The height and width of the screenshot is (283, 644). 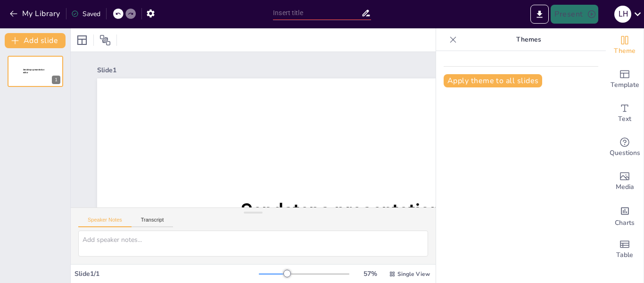 I want to click on span: Media, so click(x=625, y=187).